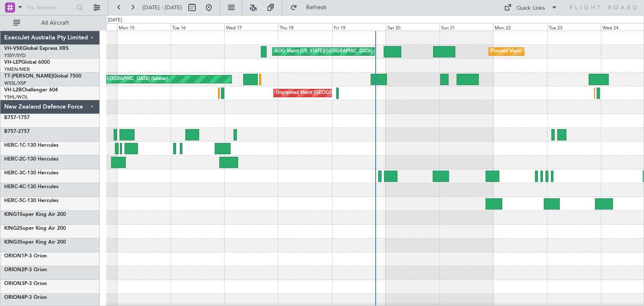 The height and width of the screenshot is (306, 644). Describe the element at coordinates (31, 90) in the screenshot. I see `a: VH-L2BChallenger 604` at that location.